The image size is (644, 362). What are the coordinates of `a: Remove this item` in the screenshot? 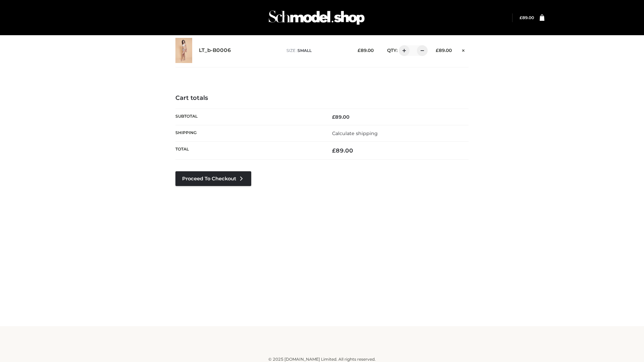 It's located at (464, 50).